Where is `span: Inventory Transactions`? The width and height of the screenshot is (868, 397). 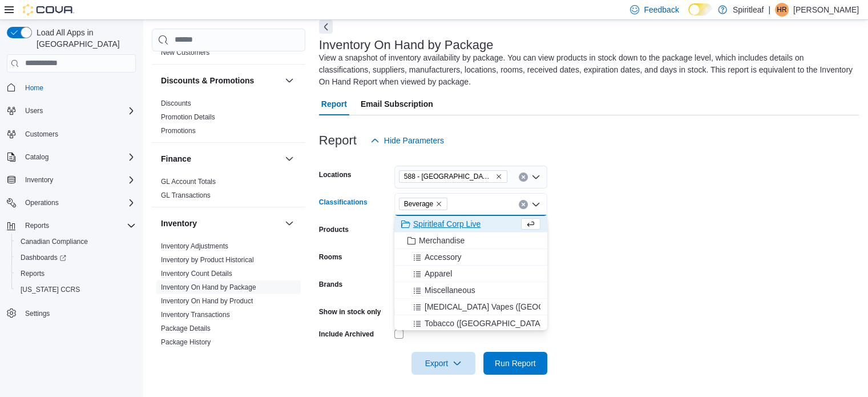
span: Inventory Transactions is located at coordinates (195, 314).